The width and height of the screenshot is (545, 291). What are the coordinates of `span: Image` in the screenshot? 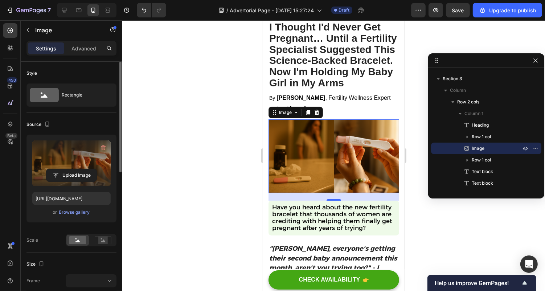 It's located at (478, 149).